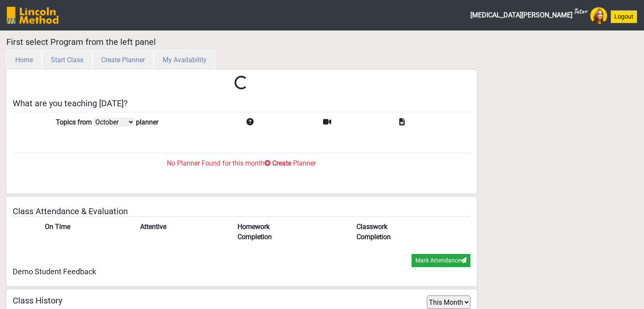  Describe the element at coordinates (241, 42) in the screenshot. I see `h5: First select Program from the left panel` at that location.